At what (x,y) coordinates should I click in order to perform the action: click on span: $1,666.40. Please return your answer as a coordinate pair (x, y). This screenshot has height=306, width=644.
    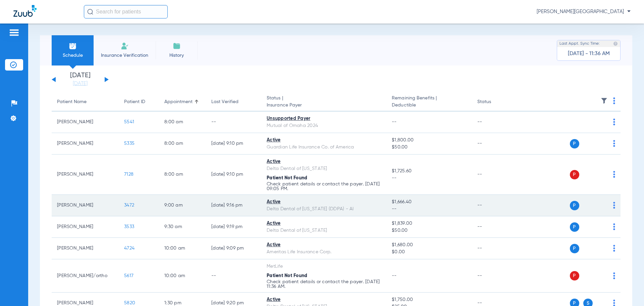
    Looking at the image, I should click on (429, 202).